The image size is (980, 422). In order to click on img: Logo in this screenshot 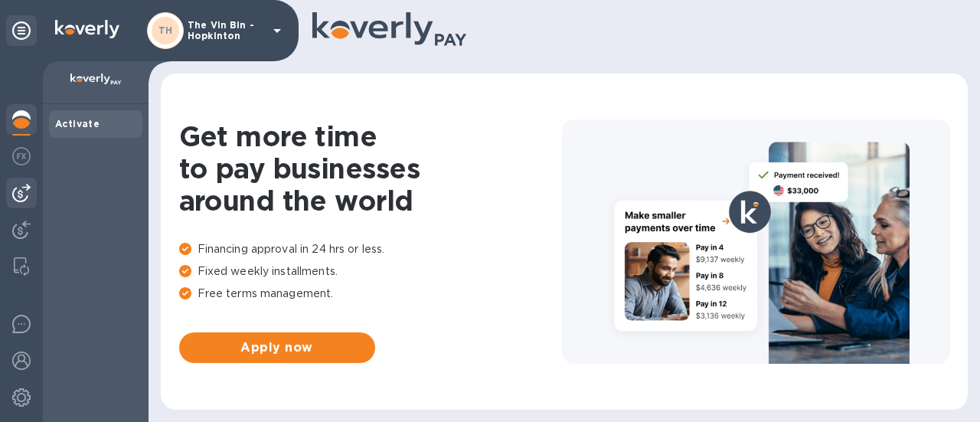, I will do `click(87, 29)`.